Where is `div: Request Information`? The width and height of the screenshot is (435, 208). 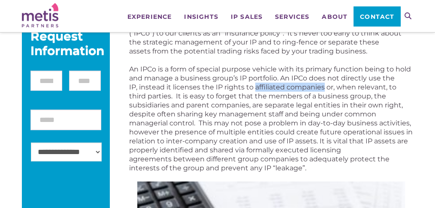
div: Request Information is located at coordinates (66, 43).